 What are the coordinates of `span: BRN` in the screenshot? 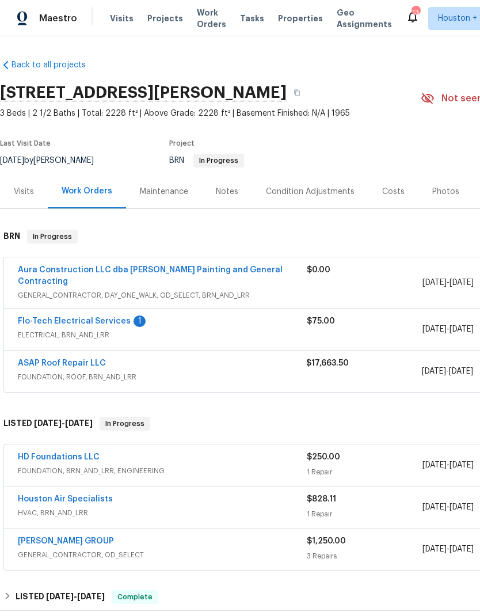 It's located at (207, 161).